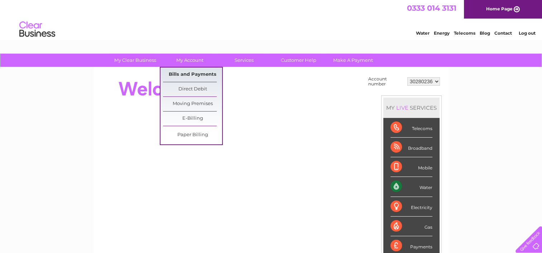 This screenshot has width=542, height=253. I want to click on a: Paper Billing, so click(192, 135).